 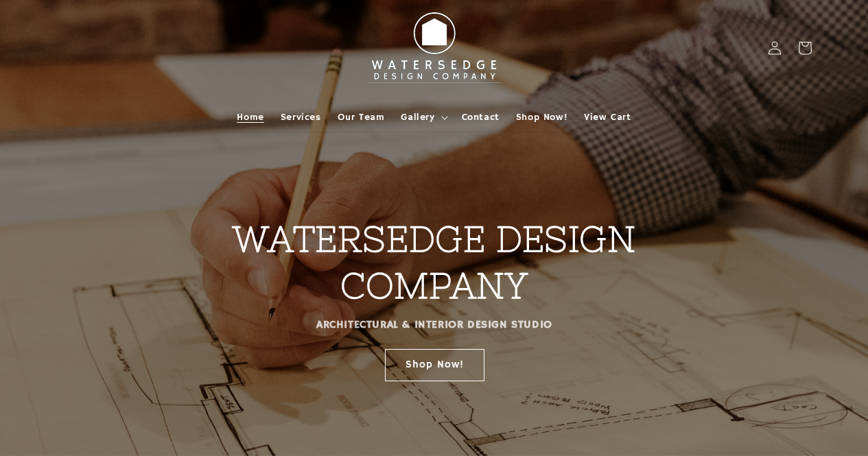 What do you see at coordinates (480, 117) in the screenshot?
I see `span: Contact` at bounding box center [480, 117].